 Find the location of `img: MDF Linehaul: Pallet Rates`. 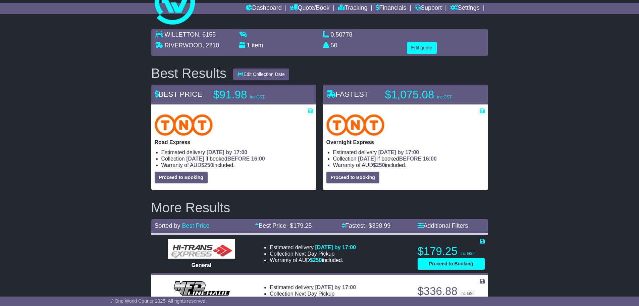

img: MDF Linehaul: Pallet Rates is located at coordinates (201, 289).